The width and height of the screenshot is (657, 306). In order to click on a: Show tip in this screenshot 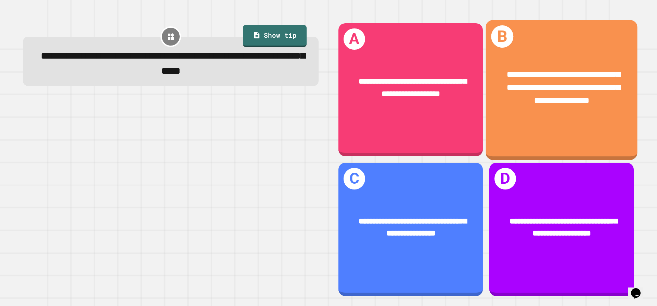, I will do `click(275, 36)`.